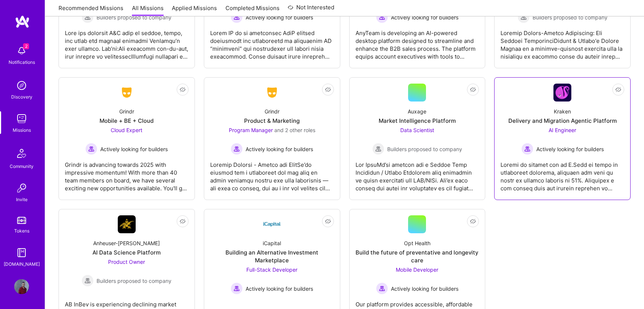  What do you see at coordinates (417, 120) in the screenshot?
I see `div: Market Intelligence Platform` at bounding box center [417, 120].